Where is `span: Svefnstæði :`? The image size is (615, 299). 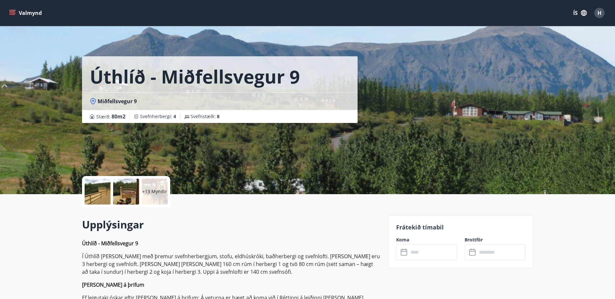
span: Svefnstæði : is located at coordinates (205, 117).